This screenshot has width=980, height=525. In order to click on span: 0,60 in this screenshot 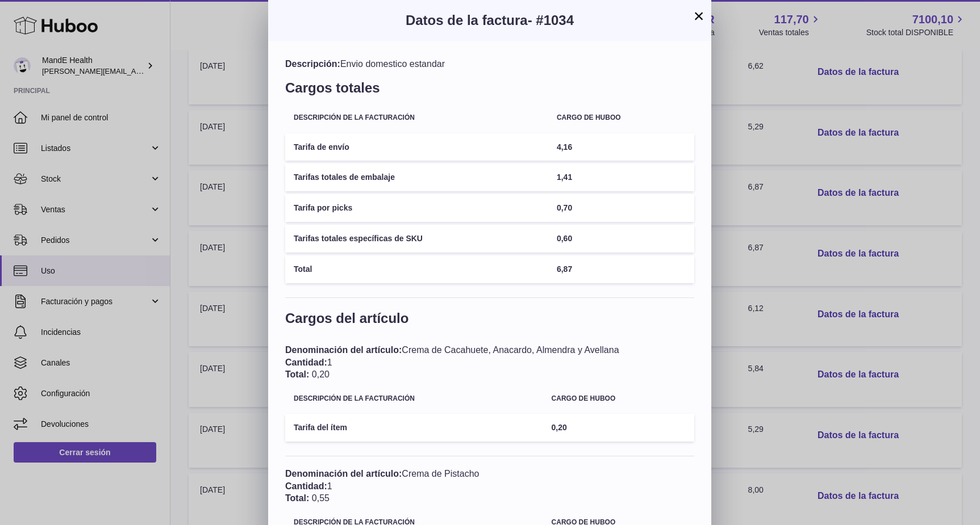, I will do `click(565, 238)`.